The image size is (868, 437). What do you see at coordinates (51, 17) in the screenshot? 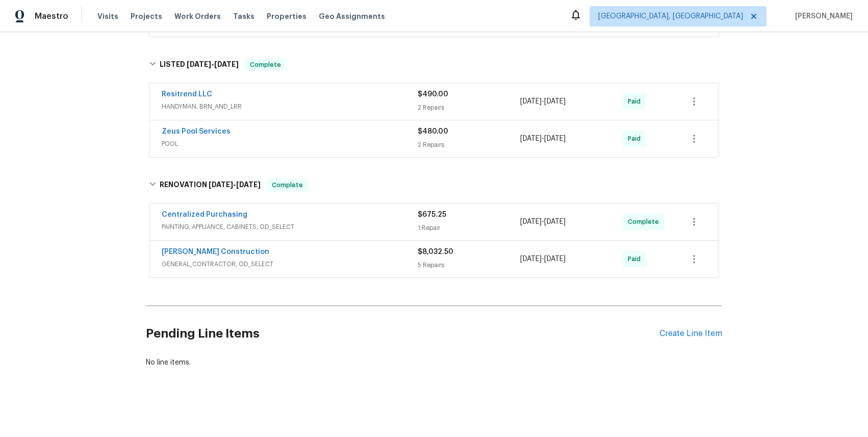
I see `span: Maestro` at bounding box center [51, 17].